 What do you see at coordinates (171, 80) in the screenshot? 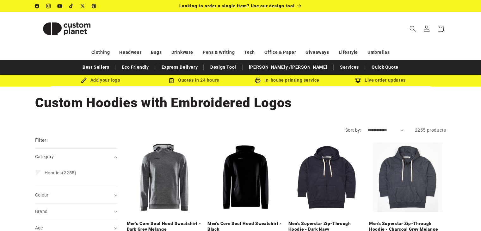
I see `img: Order Updates Icon` at bounding box center [171, 80].